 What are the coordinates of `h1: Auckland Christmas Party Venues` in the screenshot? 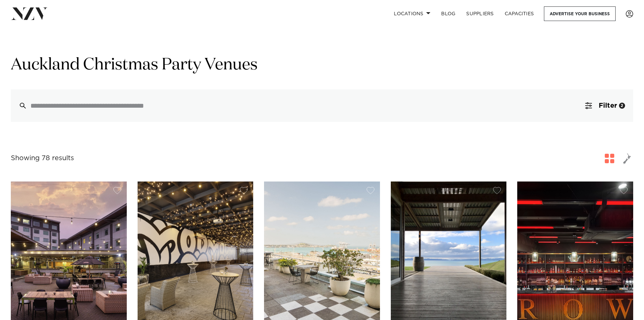 It's located at (322, 65).